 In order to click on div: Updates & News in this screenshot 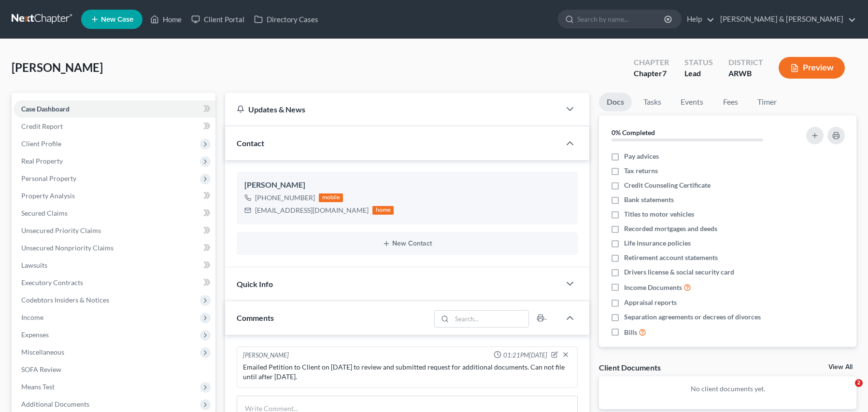, I will do `click(393, 109)`.